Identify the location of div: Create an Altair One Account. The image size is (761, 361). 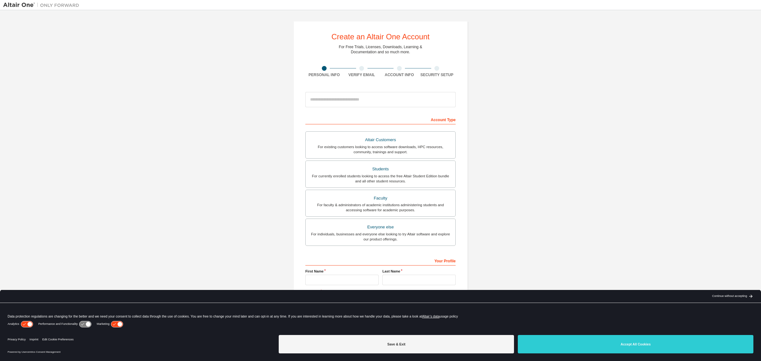
(380, 37).